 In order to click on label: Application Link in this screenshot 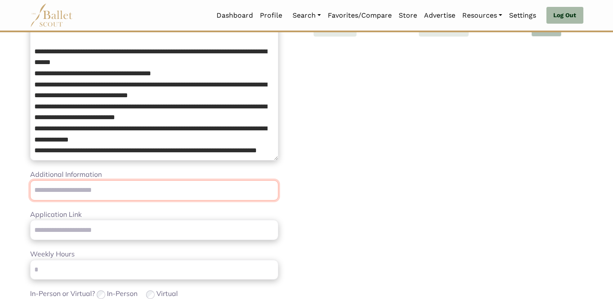, I will do `click(56, 214)`.